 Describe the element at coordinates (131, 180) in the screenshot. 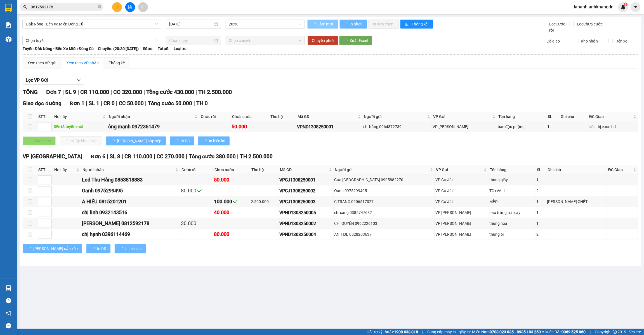

I see `div: Led Thu Hằng 0853818883` at that location.